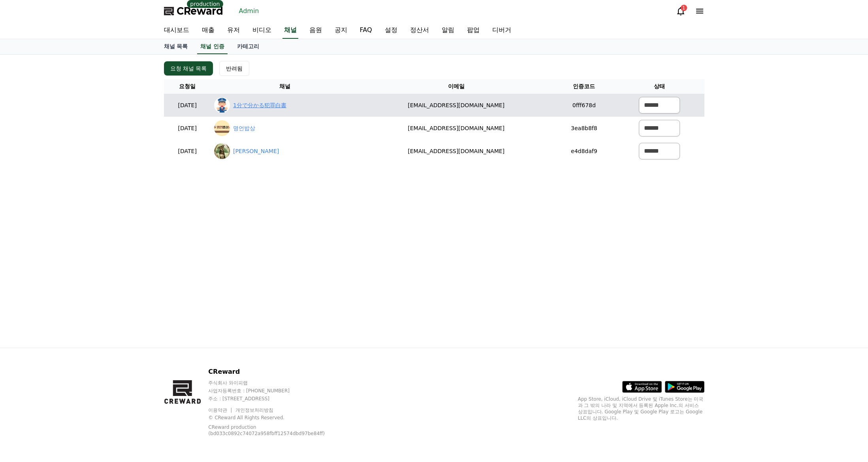 This screenshot has height=462, width=868. What do you see at coordinates (27, 265) in the screenshot?
I see `span: Home` at bounding box center [27, 265].